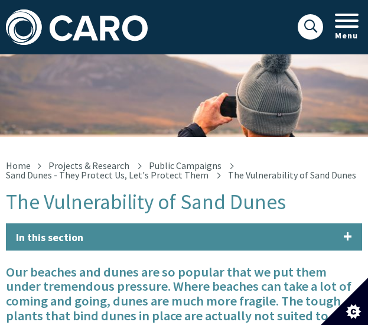 This screenshot has width=368, height=325. What do you see at coordinates (292, 175) in the screenshot?
I see `span: The Vulnerability of Sand Dunes` at bounding box center [292, 175].